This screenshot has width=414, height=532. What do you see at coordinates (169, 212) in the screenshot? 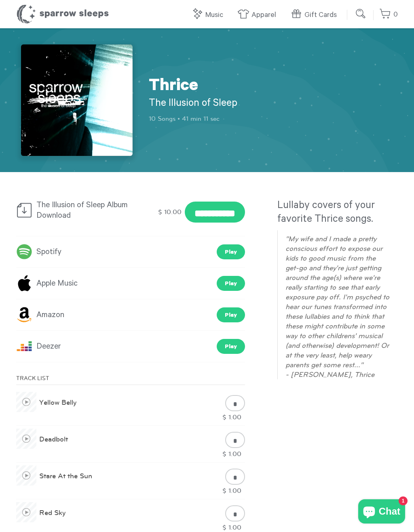
I see `div: $ 10.00` at bounding box center [169, 212].